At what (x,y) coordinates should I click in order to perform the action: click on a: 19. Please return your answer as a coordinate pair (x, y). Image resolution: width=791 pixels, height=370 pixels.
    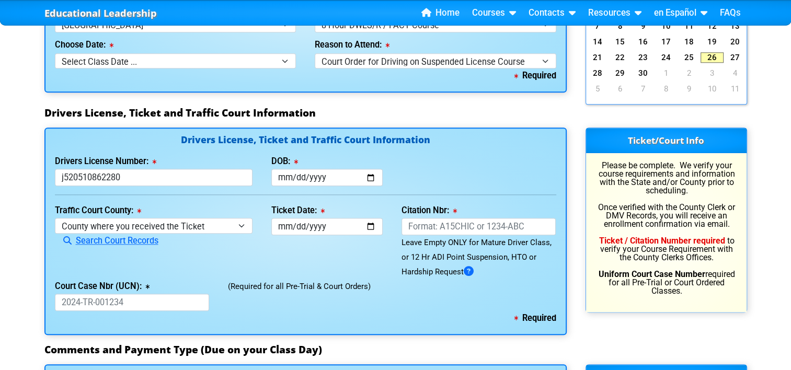
    Looking at the image, I should click on (712, 42).